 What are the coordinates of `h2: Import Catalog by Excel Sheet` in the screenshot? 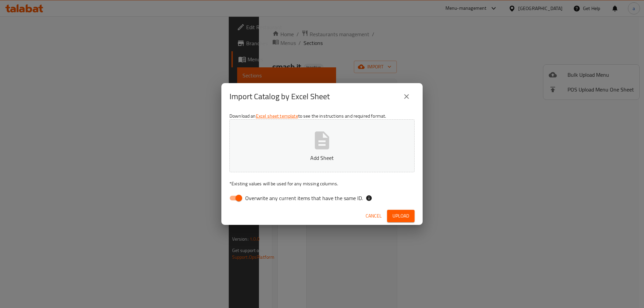 It's located at (279, 96).